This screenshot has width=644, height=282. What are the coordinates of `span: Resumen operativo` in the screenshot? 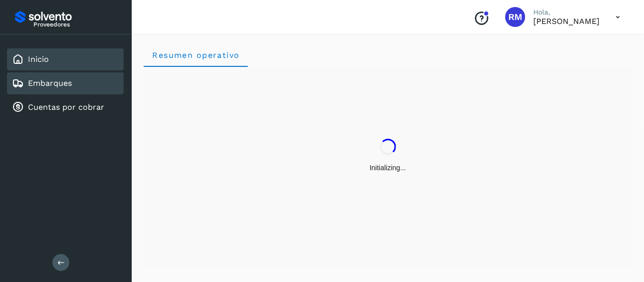 It's located at (196, 55).